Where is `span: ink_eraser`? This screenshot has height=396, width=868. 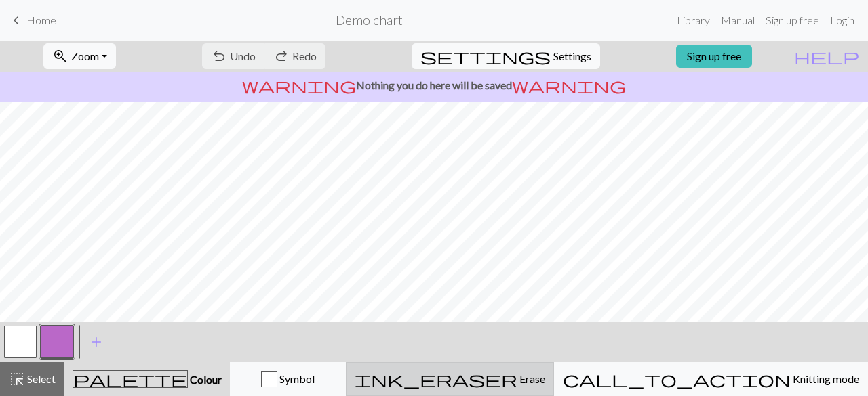
span: ink_eraser is located at coordinates (436, 379).